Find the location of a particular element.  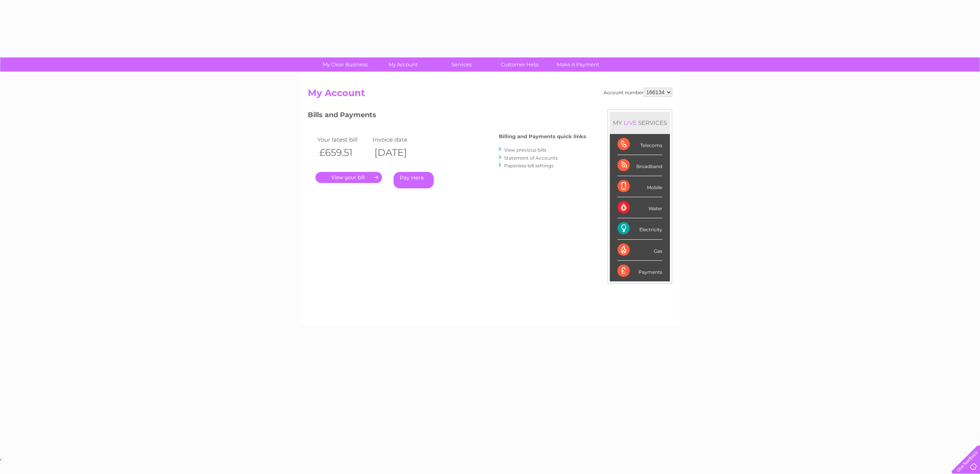

td: Your latest bill is located at coordinates (343, 139).